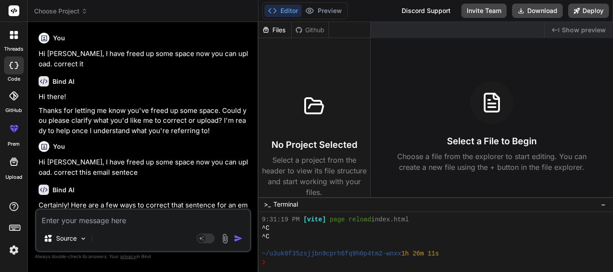  I want to click on h3: No Project Selected, so click(314, 145).